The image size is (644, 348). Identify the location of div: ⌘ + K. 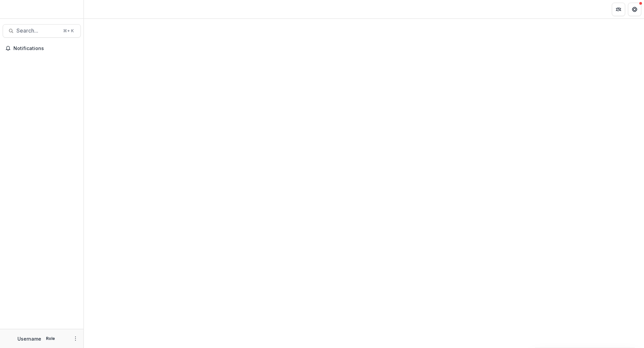
(69, 31).